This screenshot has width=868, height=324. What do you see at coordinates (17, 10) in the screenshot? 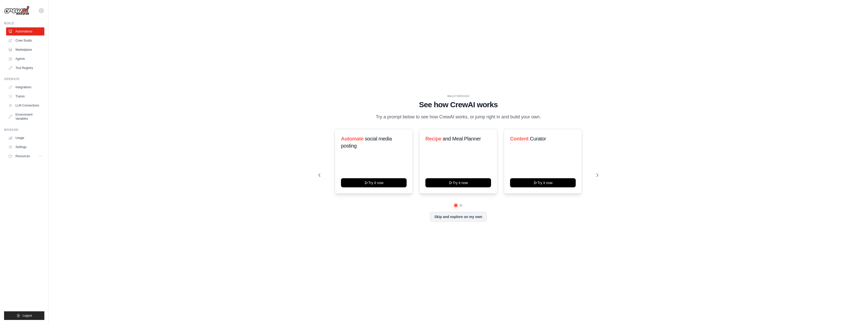
I see `img: Logo` at bounding box center [17, 10].